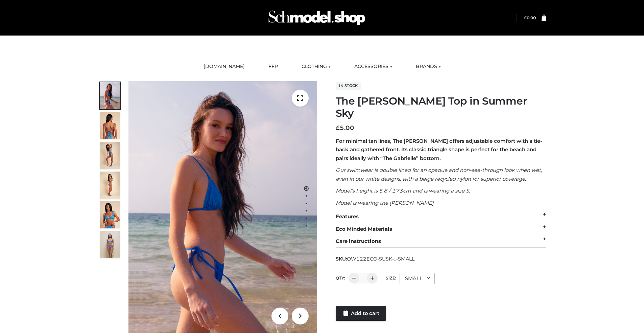 This screenshot has height=336, width=644. What do you see at coordinates (345, 128) in the screenshot?
I see `bdi: 5.00` at bounding box center [345, 128].